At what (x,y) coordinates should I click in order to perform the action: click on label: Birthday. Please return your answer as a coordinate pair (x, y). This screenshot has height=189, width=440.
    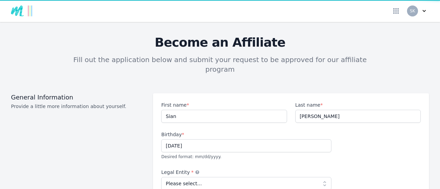
    Looking at the image, I should click on (246, 135).